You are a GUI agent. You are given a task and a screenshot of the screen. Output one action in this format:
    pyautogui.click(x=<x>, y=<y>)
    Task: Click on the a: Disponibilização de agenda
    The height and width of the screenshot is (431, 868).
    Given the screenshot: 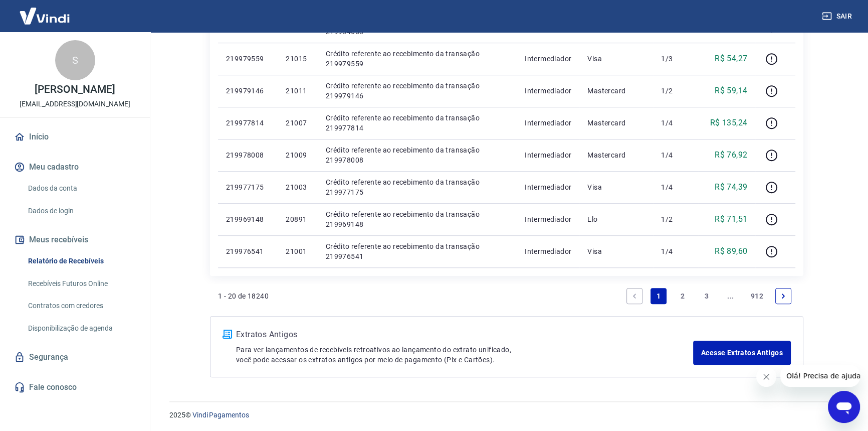 What is the action you would take?
    pyautogui.click(x=81, y=328)
    